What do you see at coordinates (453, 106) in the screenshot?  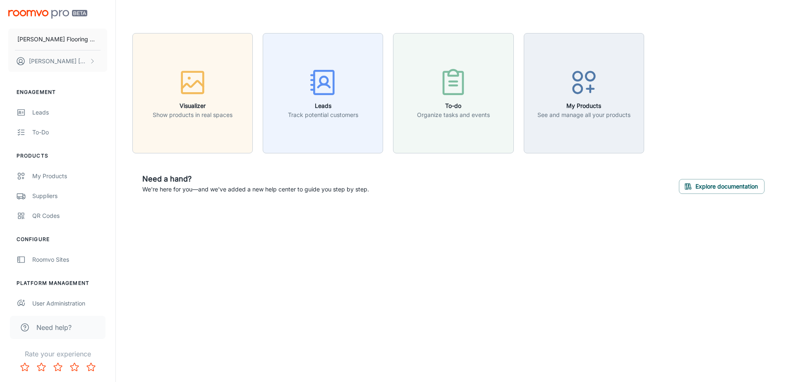 I see `h6: To-do` at bounding box center [453, 106].